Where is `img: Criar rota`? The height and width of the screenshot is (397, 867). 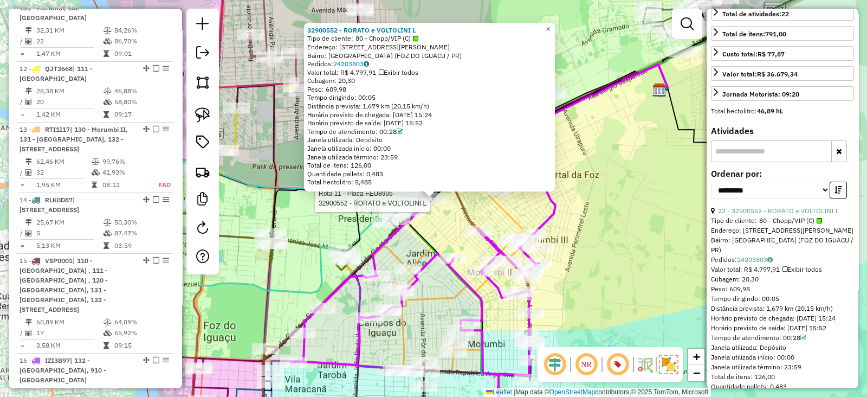 img: Criar rota is located at coordinates (203, 172).